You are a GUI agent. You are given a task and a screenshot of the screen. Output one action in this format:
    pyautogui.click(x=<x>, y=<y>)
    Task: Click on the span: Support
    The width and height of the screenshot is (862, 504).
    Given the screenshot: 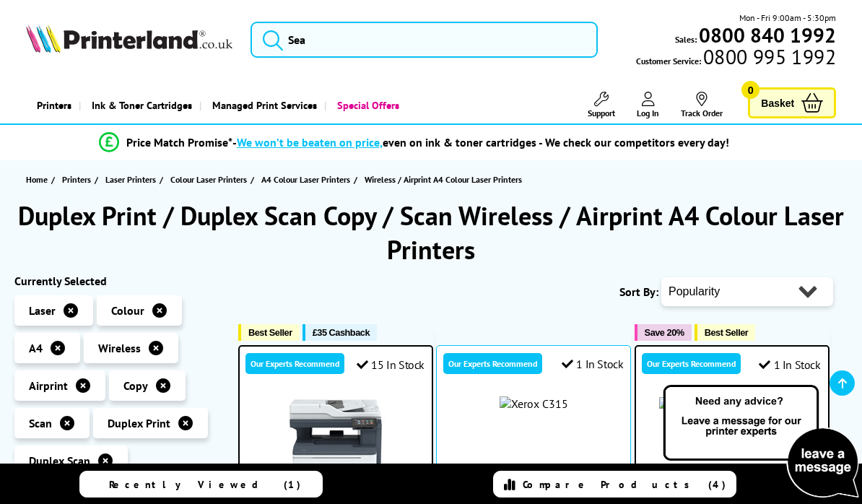 What is the action you would take?
    pyautogui.click(x=601, y=113)
    